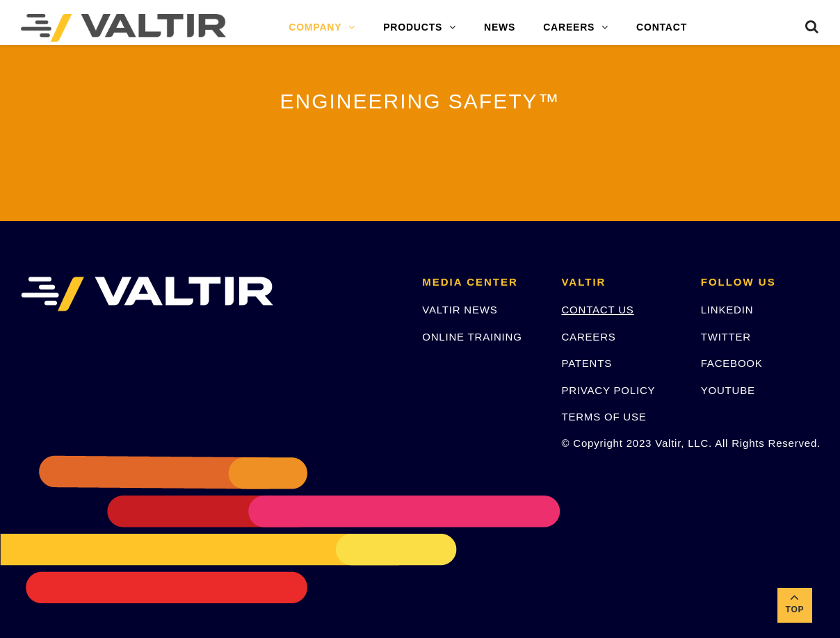  What do you see at coordinates (459, 309) in the screenshot?
I see `a: VALTIR NEWS` at bounding box center [459, 309].